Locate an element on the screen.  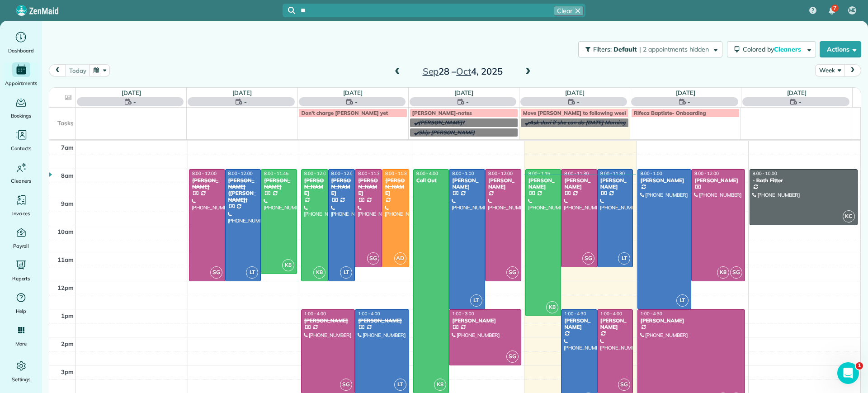
span: KC is located at coordinates (849, 216).